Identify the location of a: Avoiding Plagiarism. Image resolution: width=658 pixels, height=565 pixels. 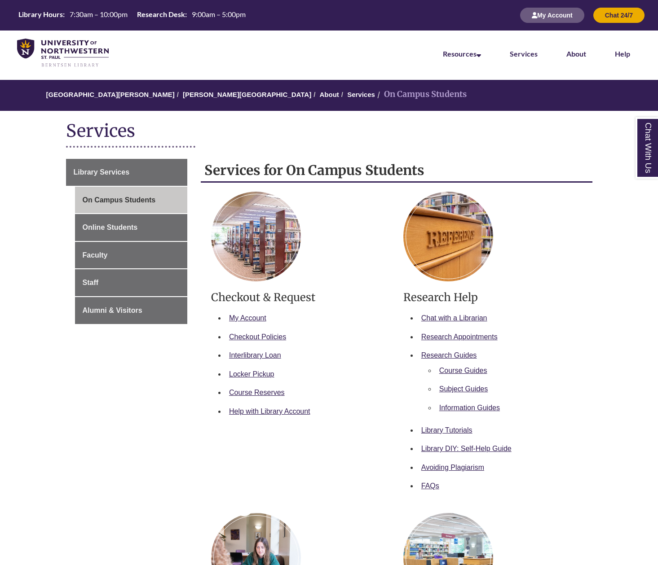
(453, 467).